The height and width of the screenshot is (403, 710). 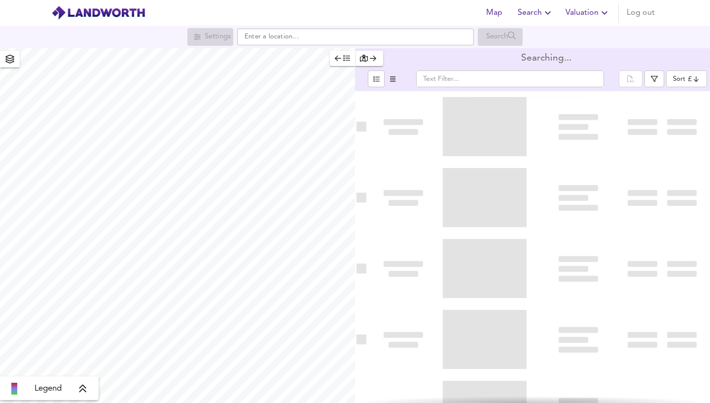 What do you see at coordinates (356, 37) in the screenshot?
I see `input: Enter a location...` at bounding box center [356, 37].